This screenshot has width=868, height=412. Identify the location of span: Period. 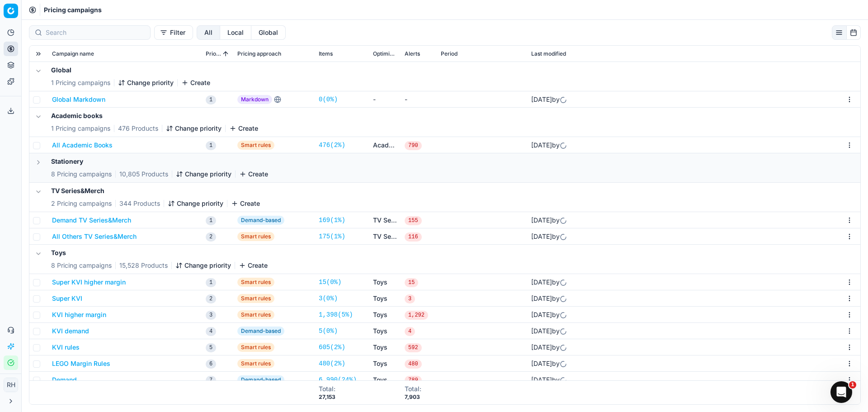
(449, 54).